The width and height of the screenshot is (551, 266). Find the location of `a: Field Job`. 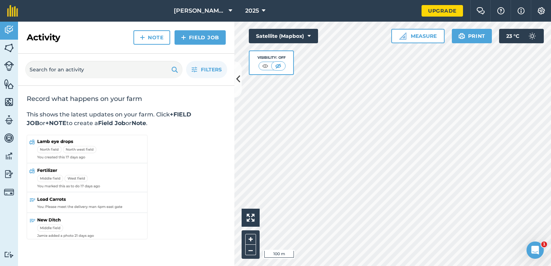

a: Field Job is located at coordinates (200, 38).